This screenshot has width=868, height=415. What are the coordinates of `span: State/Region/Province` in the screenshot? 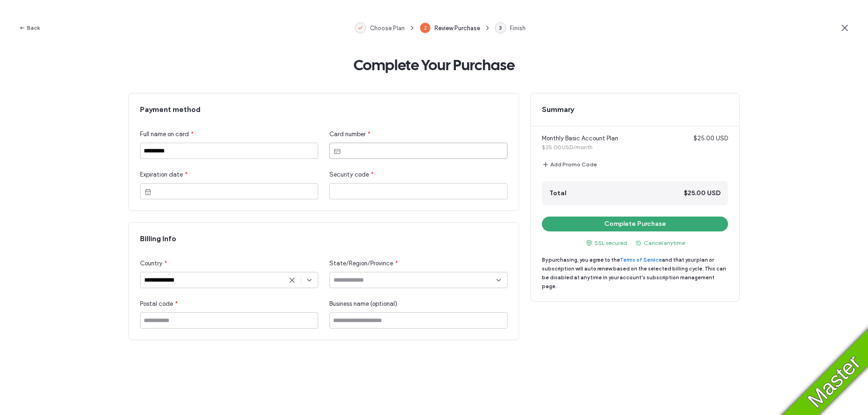 It's located at (361, 263).